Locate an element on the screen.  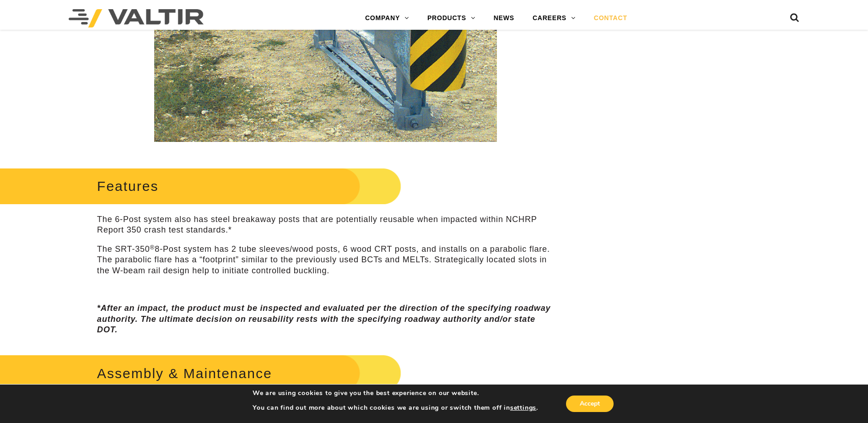
a: NEWS is located at coordinates (504, 18).